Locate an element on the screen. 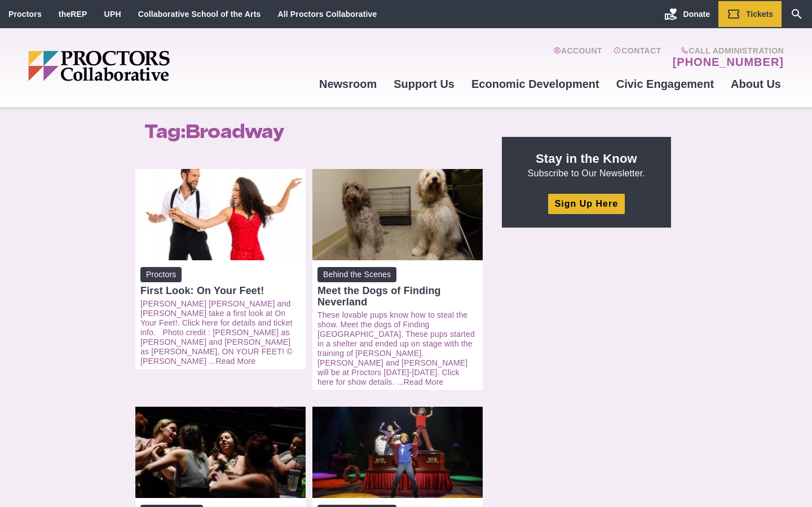  strong: Stay in the Know is located at coordinates (586, 158).